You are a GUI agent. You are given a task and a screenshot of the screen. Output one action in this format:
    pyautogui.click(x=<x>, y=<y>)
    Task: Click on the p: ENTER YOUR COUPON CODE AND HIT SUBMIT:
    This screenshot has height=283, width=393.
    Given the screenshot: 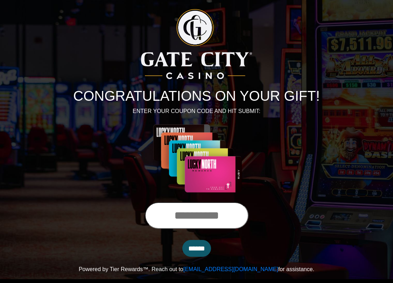 What is the action you would take?
    pyautogui.click(x=196, y=111)
    